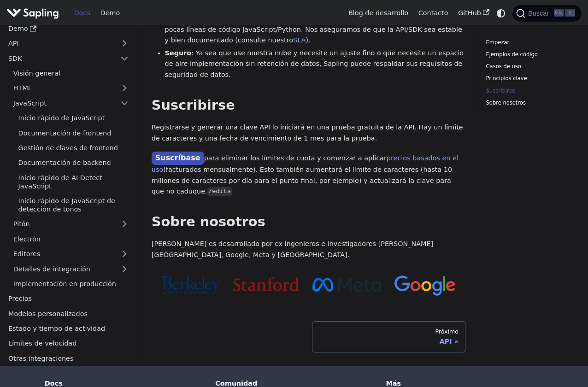 The image size is (588, 387). I want to click on a: Implementación en producción, so click(71, 284).